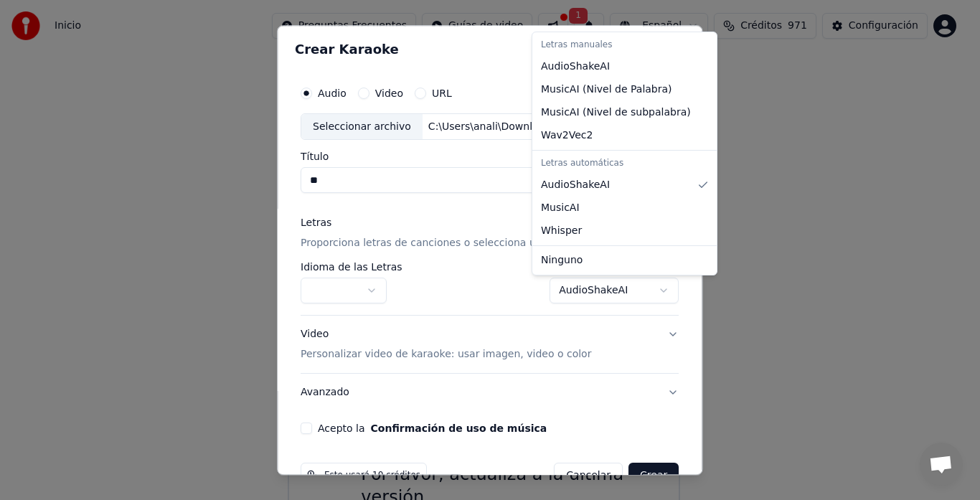 The image size is (980, 500). What do you see at coordinates (567, 135) in the screenshot?
I see `span: Wav2Vec2` at bounding box center [567, 135].